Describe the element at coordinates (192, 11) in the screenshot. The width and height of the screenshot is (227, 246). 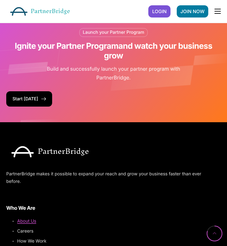
I see `a: JOIN NOW` at that location.